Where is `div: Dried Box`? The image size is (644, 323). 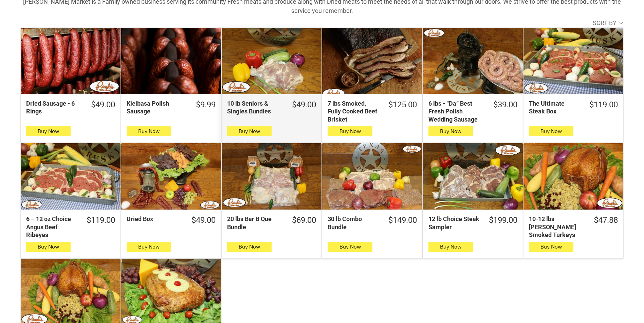 div: Dried Box is located at coordinates (154, 219).